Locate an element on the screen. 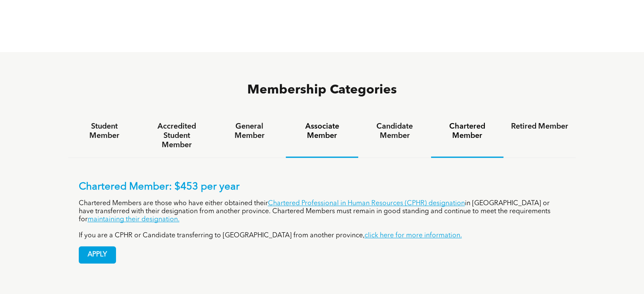  h4: Retired Member is located at coordinates (539, 127).